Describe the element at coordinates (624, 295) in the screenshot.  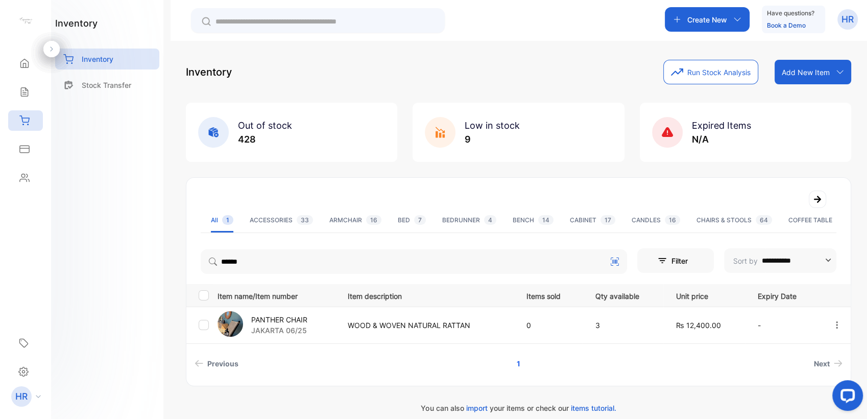
I see `p: Qty available` at that location.